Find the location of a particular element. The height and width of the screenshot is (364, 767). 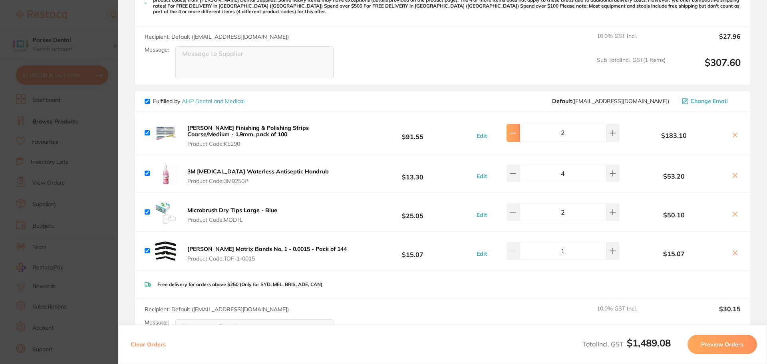

output: $30.15 is located at coordinates (706, 314).